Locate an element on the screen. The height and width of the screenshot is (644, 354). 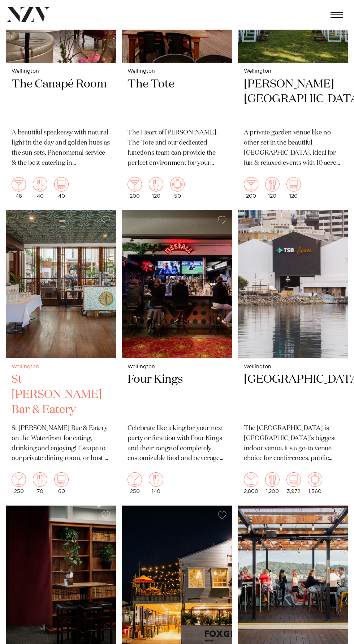
div: 48 is located at coordinates (19, 188).